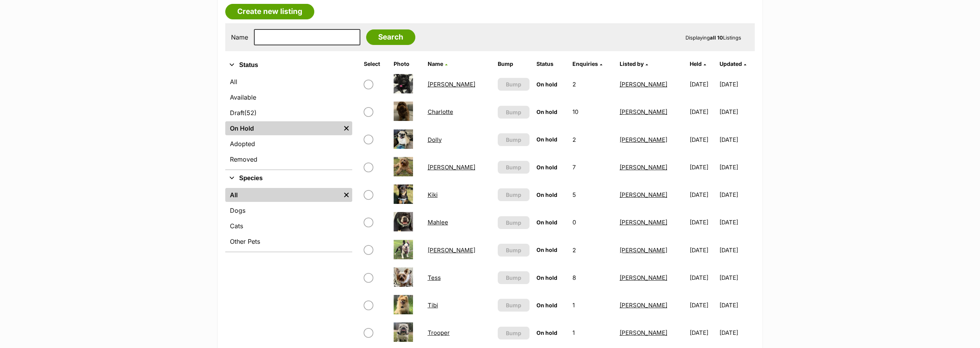 Image resolution: width=980 pixels, height=348 pixels. What do you see at coordinates (587, 64) in the screenshot?
I see `a: Enquiries` at bounding box center [587, 64].